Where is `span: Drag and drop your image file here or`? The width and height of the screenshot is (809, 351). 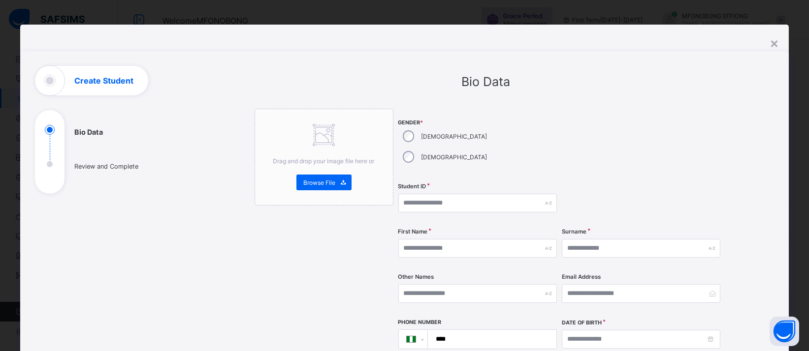 span: Drag and drop your image file here or is located at coordinates (324, 161).